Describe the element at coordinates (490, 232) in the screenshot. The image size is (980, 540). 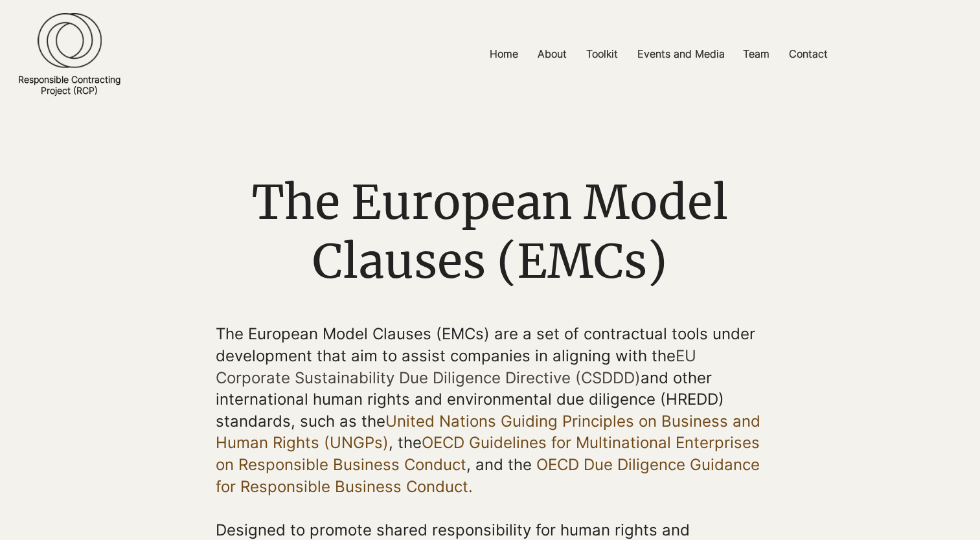
I see `span: The European Model Clauses (EMCs)` at that location.